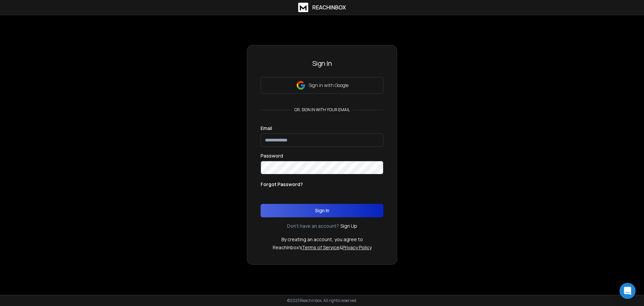 The height and width of the screenshot is (306, 644). I want to click on p: By creating an account, you agree to, so click(322, 239).